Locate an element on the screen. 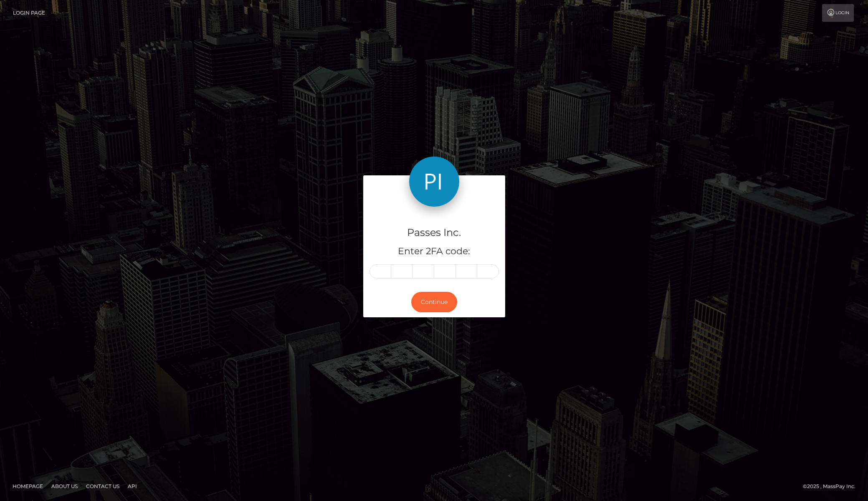 This screenshot has width=868, height=501. a: Homepage is located at coordinates (28, 486).